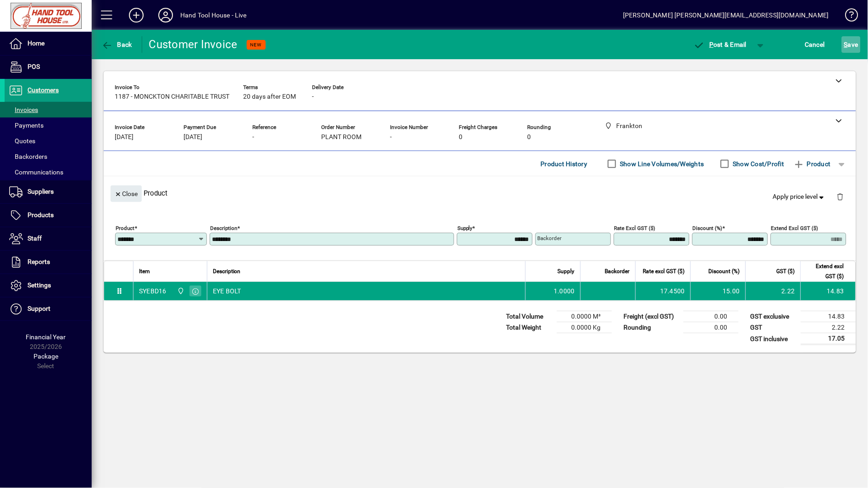 This screenshot has height=488, width=868. Describe the element at coordinates (812, 164) in the screenshot. I see `button: Product` at that location.